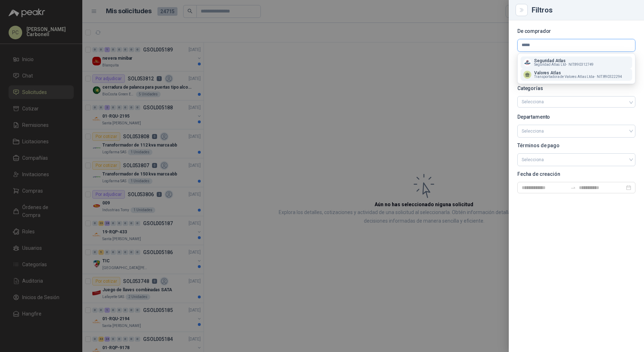 The image size is (644, 352). What do you see at coordinates (576, 63) in the screenshot?
I see `button: Company LogoSeguridad AtlasSeguridad Atlas Ltd-NIT:890312749` at bounding box center [576, 63].